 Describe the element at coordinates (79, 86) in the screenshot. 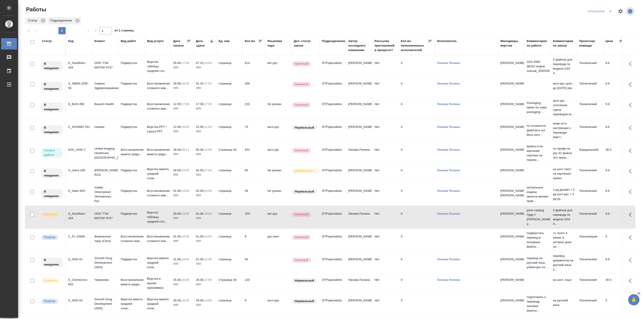

I see `div: S_SMNS-ZDR-55` at that location.